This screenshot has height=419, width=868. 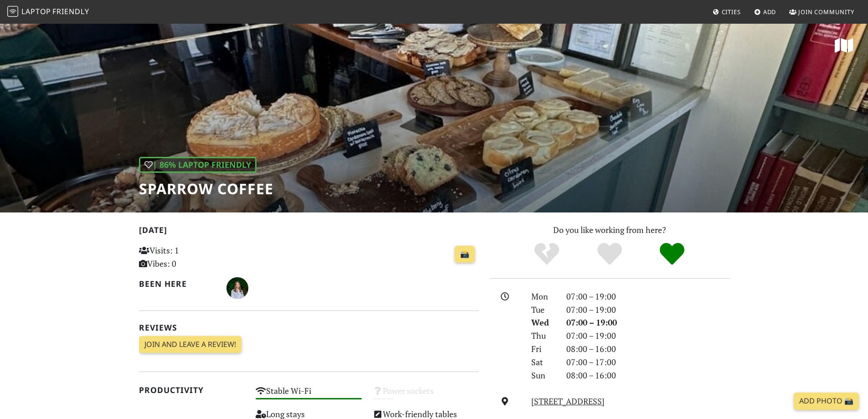 I want to click on a: Join and leave a review!, so click(x=190, y=345).